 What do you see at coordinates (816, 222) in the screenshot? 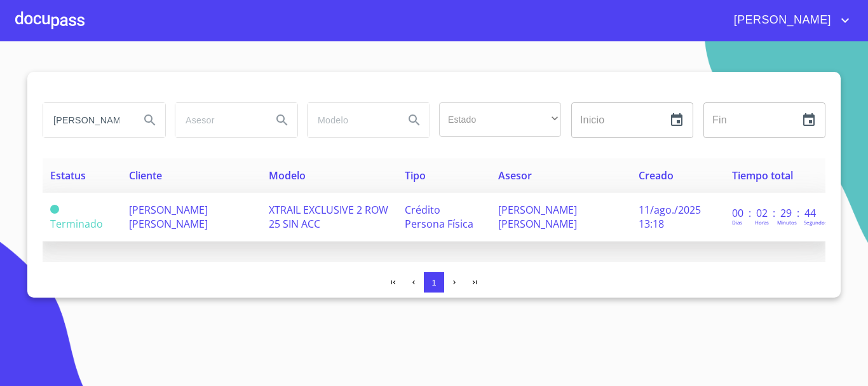
I see `p: Segundos` at bounding box center [816, 222].